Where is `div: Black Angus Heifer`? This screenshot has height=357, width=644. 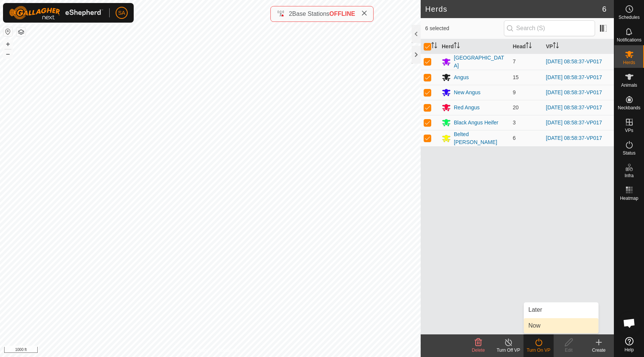
div: Black Angus Heifer is located at coordinates (476, 123).